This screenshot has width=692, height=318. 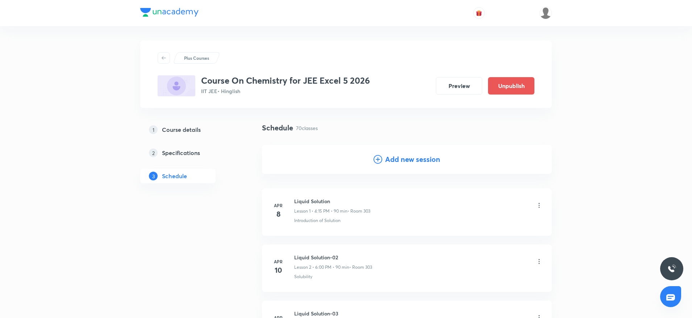 What do you see at coordinates (546, 13) in the screenshot?
I see `img: Ankit Porwal` at bounding box center [546, 13].